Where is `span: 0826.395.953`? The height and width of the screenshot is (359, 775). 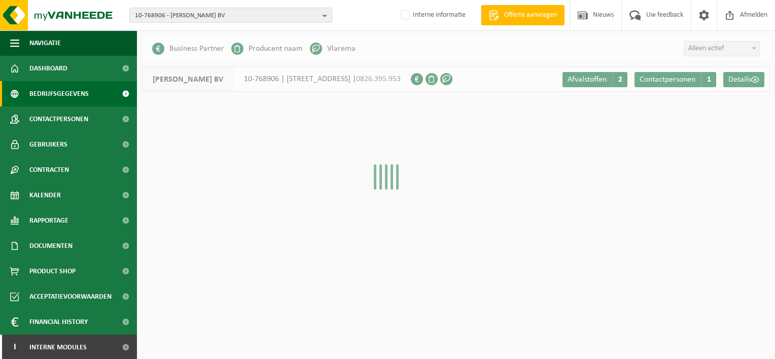 span: 0826.395.953 is located at coordinates (378, 79).